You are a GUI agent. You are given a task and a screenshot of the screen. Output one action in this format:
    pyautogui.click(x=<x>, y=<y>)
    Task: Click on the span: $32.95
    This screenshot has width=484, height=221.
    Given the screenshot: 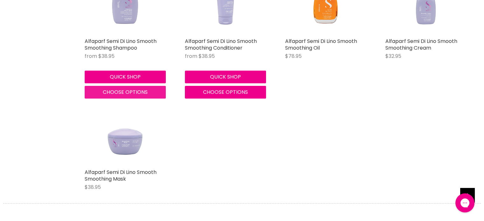 What is the action you would take?
    pyautogui.click(x=393, y=56)
    